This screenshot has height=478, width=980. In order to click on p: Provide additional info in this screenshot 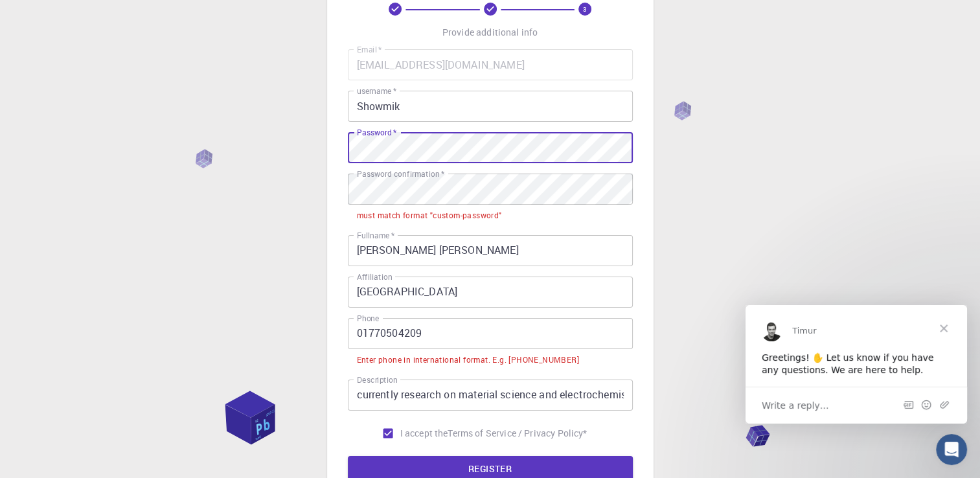, I will do `click(490, 32)`.